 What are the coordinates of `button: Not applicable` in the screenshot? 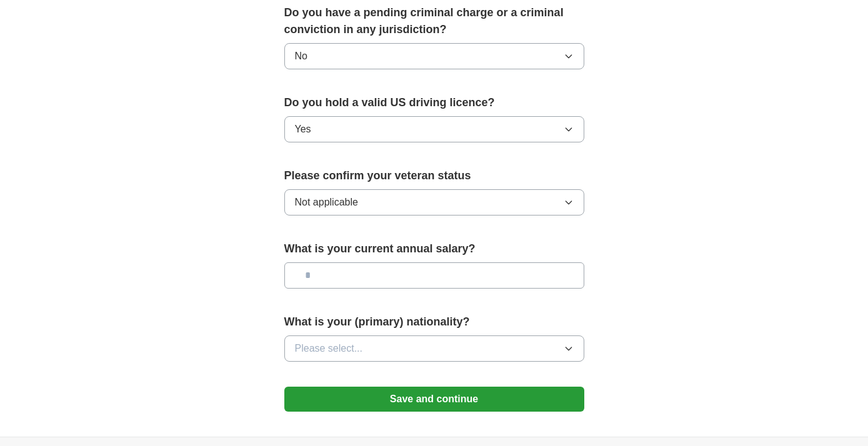 It's located at (434, 203).